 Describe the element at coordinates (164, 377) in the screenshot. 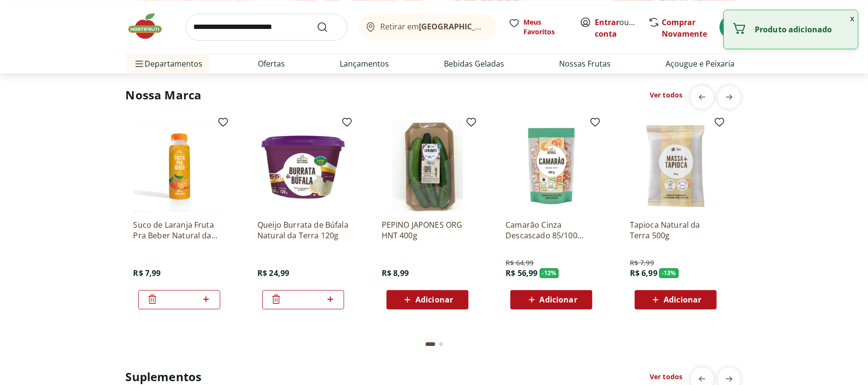

I see `h2: Suplementos` at that location.